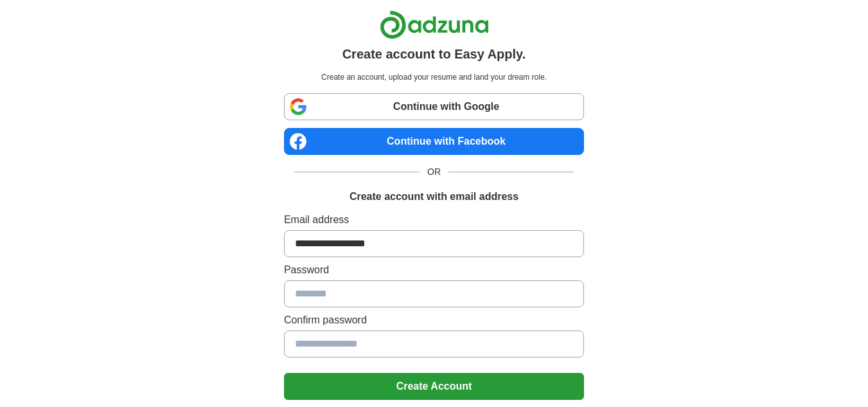 This screenshot has width=868, height=407. I want to click on label: Password, so click(433, 270).